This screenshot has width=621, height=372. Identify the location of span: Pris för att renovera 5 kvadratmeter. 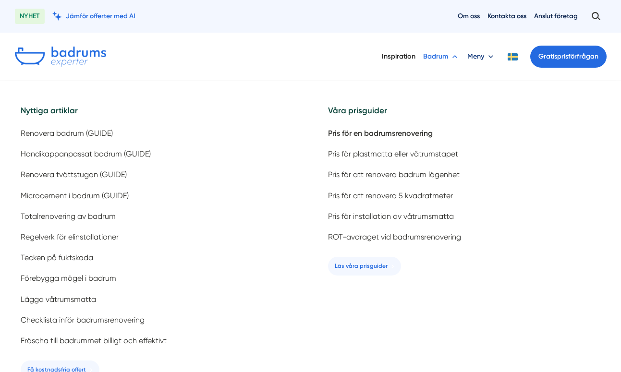
(390, 195).